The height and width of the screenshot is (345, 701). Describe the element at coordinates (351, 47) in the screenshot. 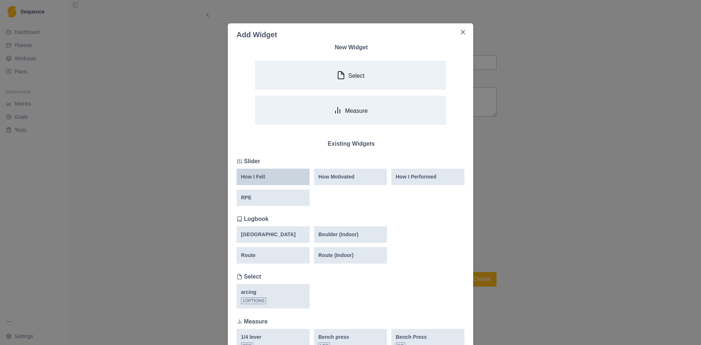

I see `p: New Widget` at that location.